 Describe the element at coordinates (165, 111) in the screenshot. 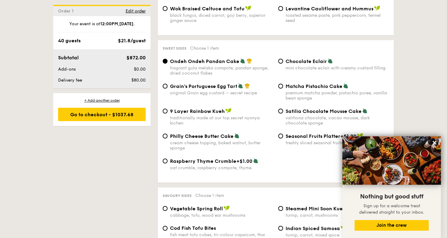

I see `input: 9 Layer Rainbow Kuehtraditionally made at our top secret nyonya kichen` at that location.